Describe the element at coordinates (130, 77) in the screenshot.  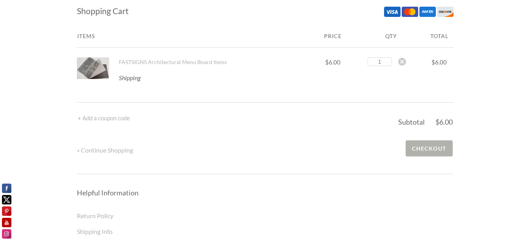
I see `i: Shipping` at that location.